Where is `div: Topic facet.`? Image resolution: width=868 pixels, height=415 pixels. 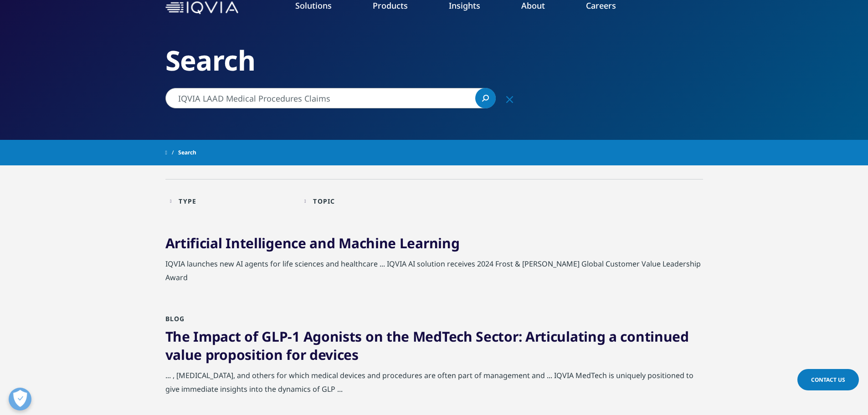
div: Topic facet. is located at coordinates (324, 201).